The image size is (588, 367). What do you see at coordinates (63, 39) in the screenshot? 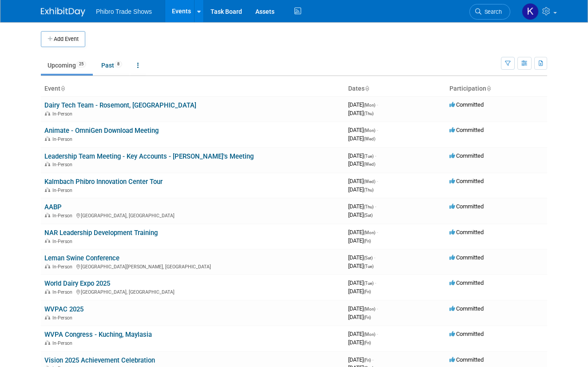
I see `button: Add Event` at bounding box center [63, 39].